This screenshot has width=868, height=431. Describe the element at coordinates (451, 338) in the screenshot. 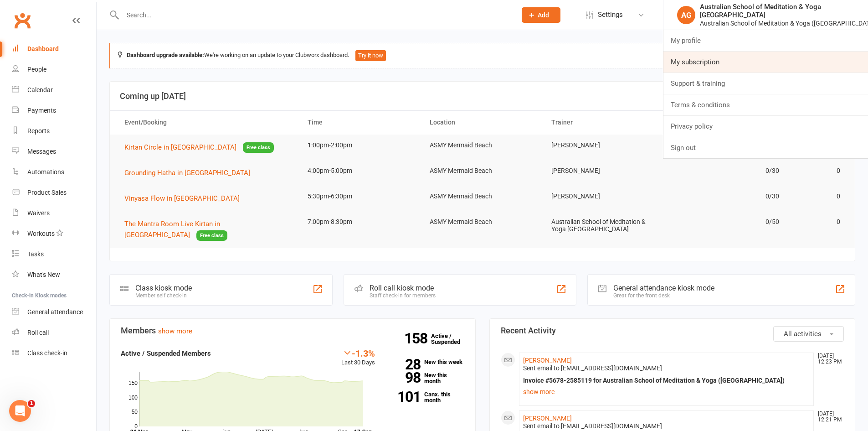

I see `a: 158Active / Suspended` at that location.